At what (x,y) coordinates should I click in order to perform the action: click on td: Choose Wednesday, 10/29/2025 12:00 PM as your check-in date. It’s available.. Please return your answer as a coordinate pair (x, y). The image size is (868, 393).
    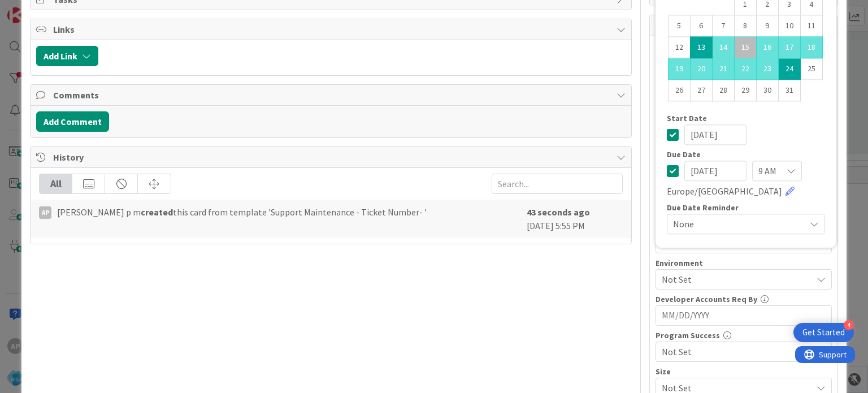
    Looking at the image, I should click on (745, 90).